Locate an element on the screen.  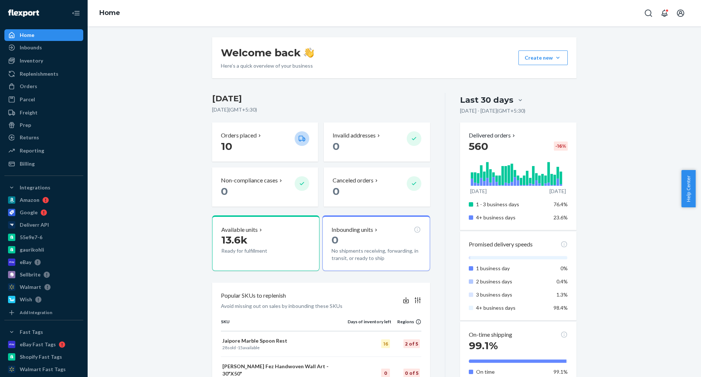
a: Deliverr API is located at coordinates (44, 225).